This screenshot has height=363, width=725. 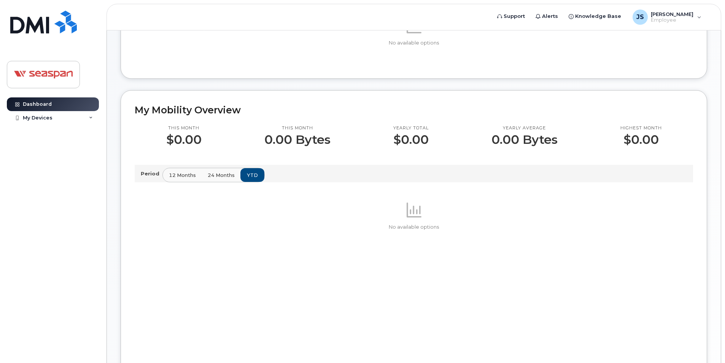 What do you see at coordinates (672, 20) in the screenshot?
I see `span: Employee` at bounding box center [672, 20].